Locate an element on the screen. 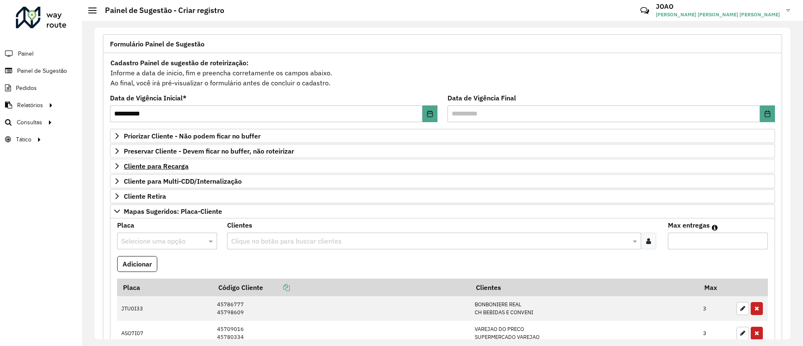 This screenshot has height=346, width=803. td: BONBONIERE REAL CH BEBIDAS E CONVENI is located at coordinates (584, 308).